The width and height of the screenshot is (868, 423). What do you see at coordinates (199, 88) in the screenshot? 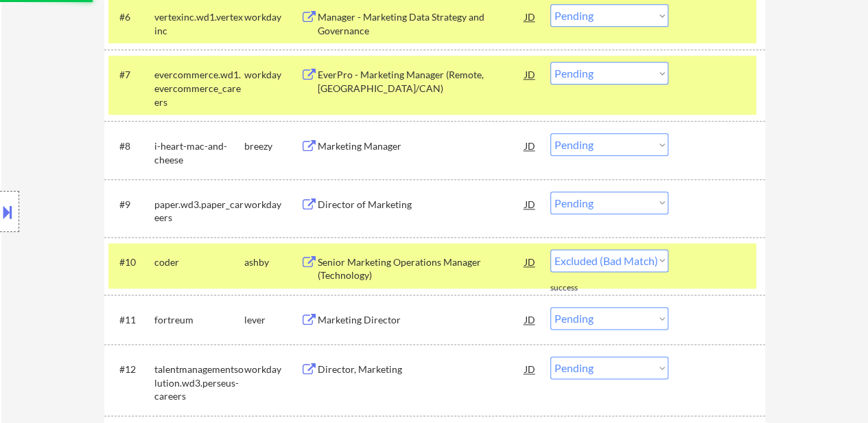
I see `div: evercommerce.wd1.evercommerce_careers` at bounding box center [199, 88].